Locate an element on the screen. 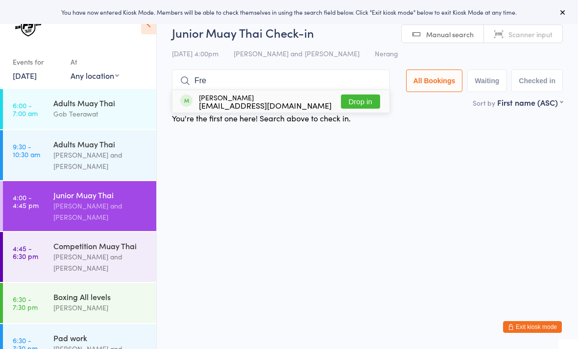 This screenshot has width=578, height=349. div: Gob Teerawat is located at coordinates (100, 114).